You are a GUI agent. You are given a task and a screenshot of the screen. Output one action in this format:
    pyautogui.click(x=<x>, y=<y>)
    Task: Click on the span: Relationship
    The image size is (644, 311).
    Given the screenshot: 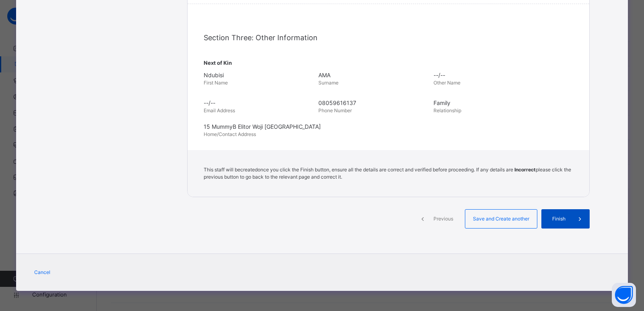 What is the action you would take?
    pyautogui.click(x=447, y=110)
    